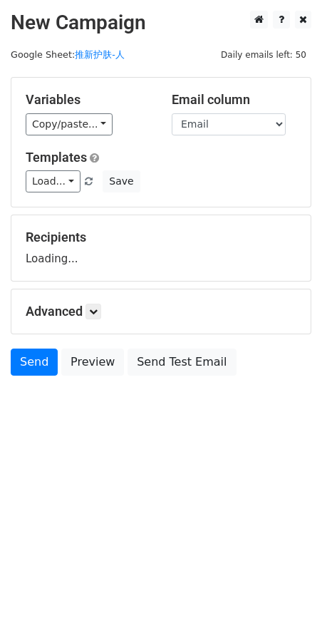 The height and width of the screenshot is (633, 322). Describe the element at coordinates (182, 362) in the screenshot. I see `a: Send Test Email` at that location.